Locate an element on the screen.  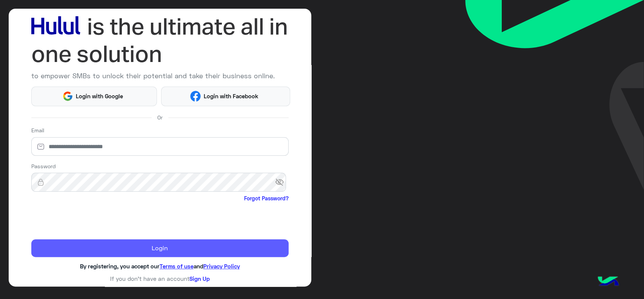
span: Login with Google is located at coordinates (99, 96).